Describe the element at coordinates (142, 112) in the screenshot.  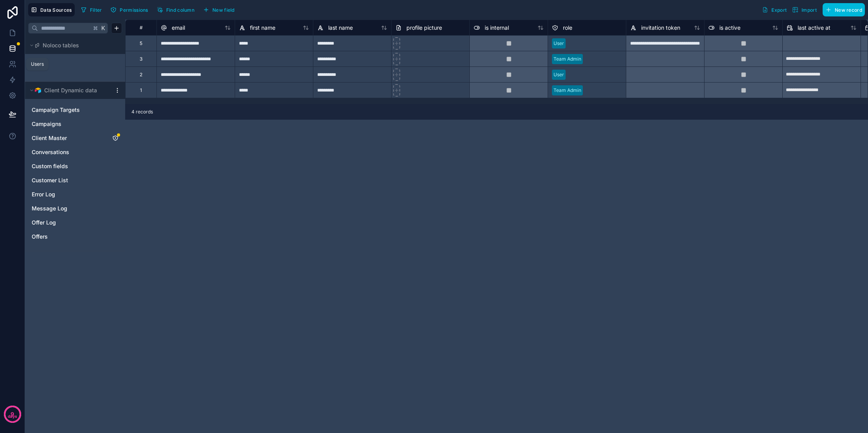
I see `span: 4 records` at that location.